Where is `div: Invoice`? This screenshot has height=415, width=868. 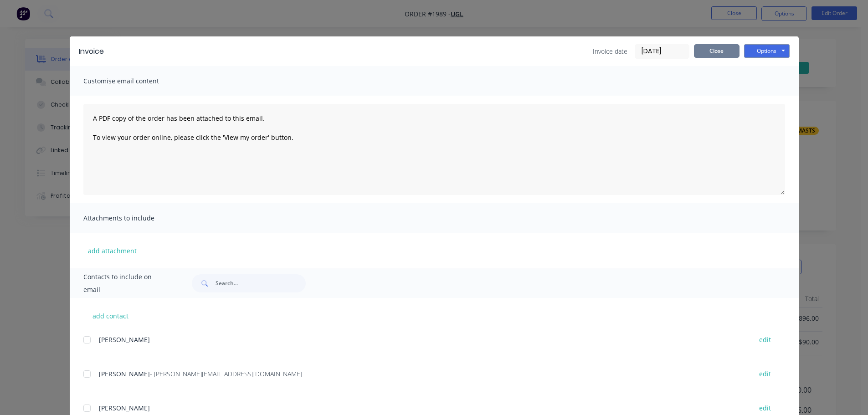 div: Invoice is located at coordinates (91, 52).